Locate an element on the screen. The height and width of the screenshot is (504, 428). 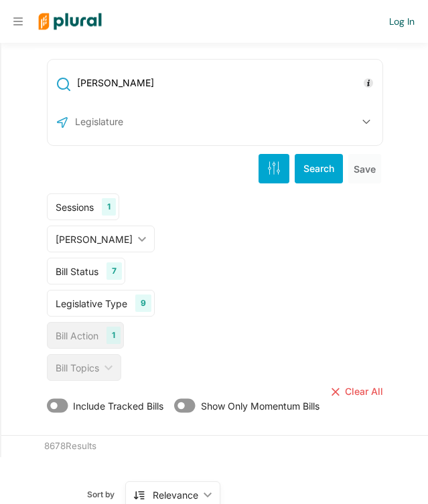
button: Clear All is located at coordinates (357, 391).